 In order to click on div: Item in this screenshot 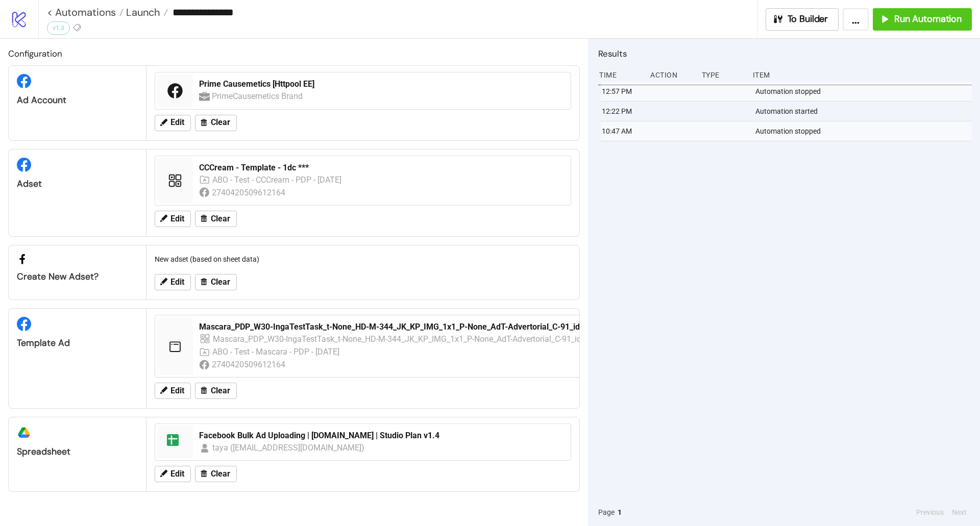, I will do `click(862, 75)`.